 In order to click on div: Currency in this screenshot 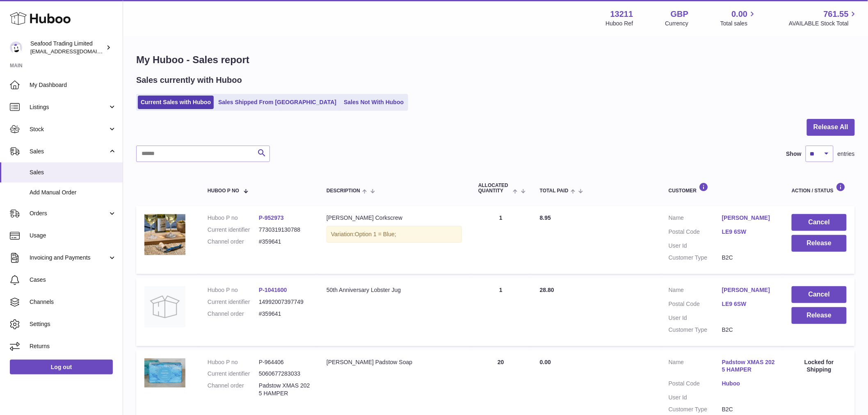, I will do `click(677, 24)`.